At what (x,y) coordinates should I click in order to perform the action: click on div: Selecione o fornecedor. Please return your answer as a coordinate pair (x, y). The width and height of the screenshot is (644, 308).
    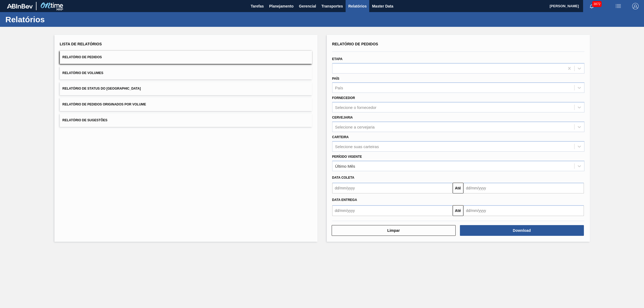
    Looking at the image, I should click on (356, 107).